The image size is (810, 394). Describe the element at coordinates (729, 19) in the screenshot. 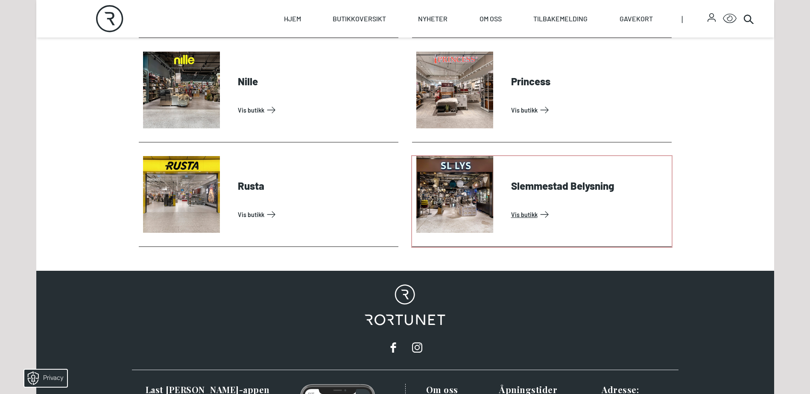

I see `button: Open Accessibility Menu` at that location.